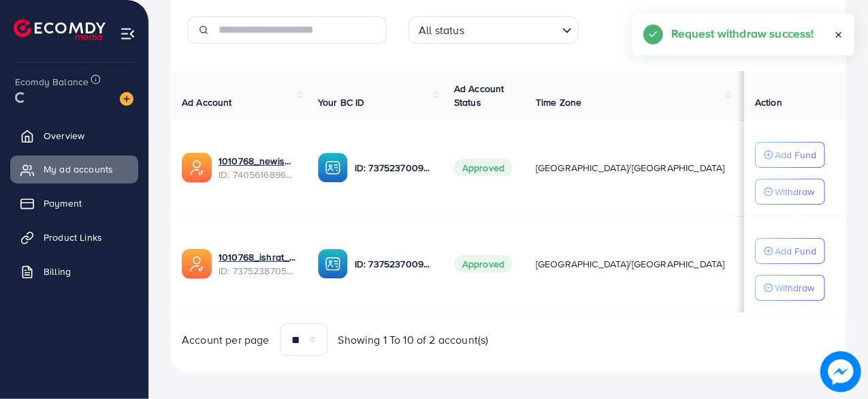  Describe the element at coordinates (73, 237) in the screenshot. I see `span: Product Links` at that location.